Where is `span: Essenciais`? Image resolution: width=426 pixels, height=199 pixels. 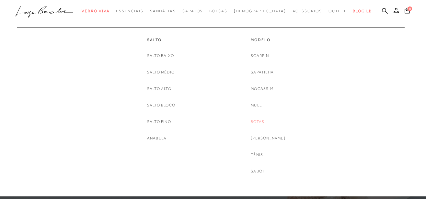
span: Essenciais is located at coordinates (130, 11).